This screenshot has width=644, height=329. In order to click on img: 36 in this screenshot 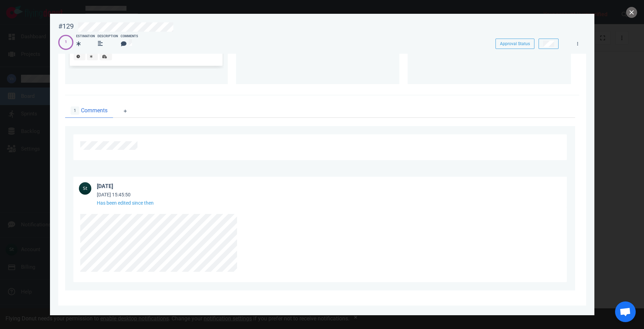, I will do `click(85, 188)`.